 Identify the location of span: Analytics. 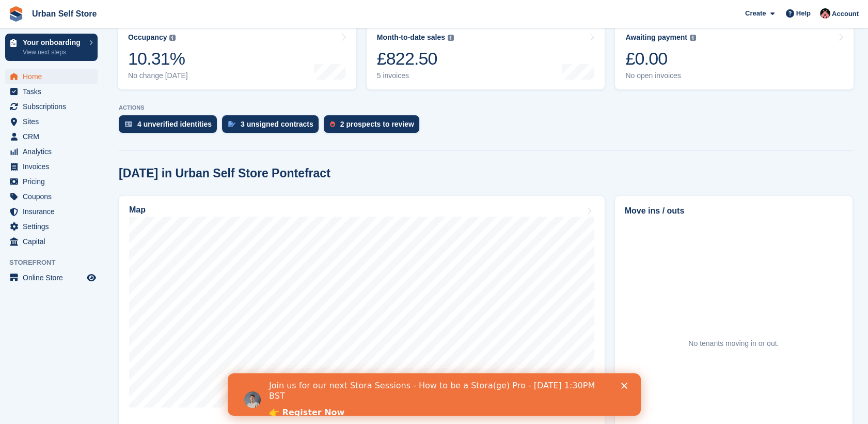
(54, 152).